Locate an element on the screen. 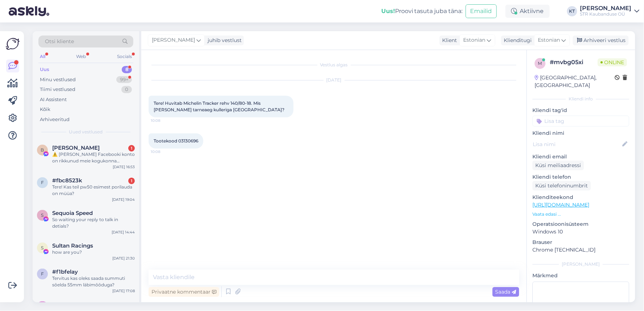 This screenshot has width=644, height=311. div: Socials is located at coordinates (124, 56).